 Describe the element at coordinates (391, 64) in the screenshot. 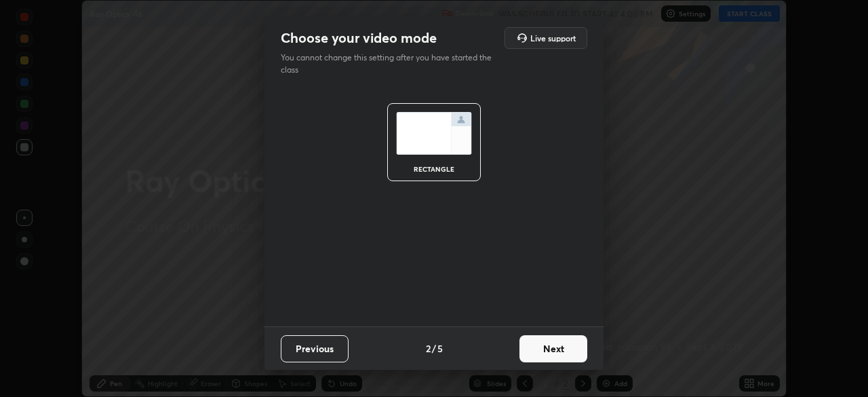

I see `p: You cannot change this setting after you have started the class` at that location.